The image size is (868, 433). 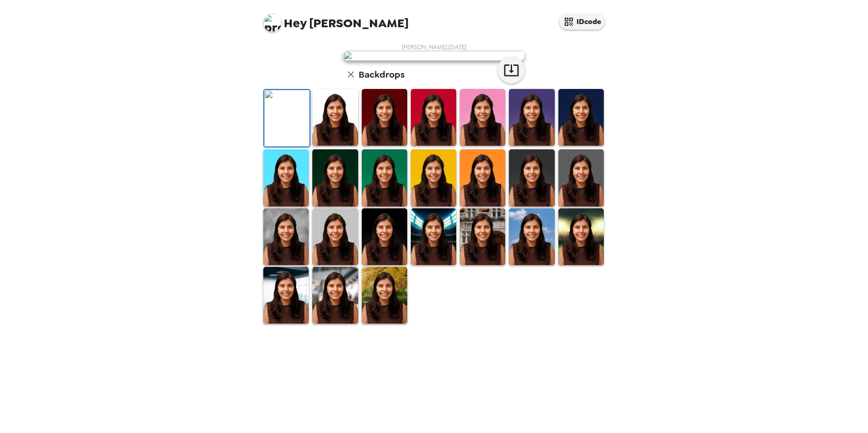 I want to click on img: Original, so click(x=287, y=118).